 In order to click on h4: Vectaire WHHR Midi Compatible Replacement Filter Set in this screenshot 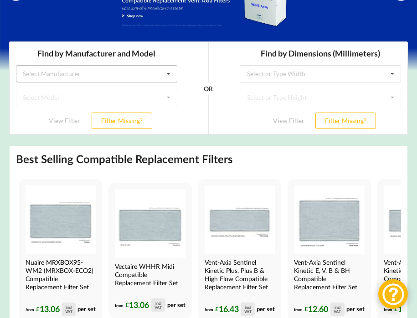, I will do `click(149, 275)`.